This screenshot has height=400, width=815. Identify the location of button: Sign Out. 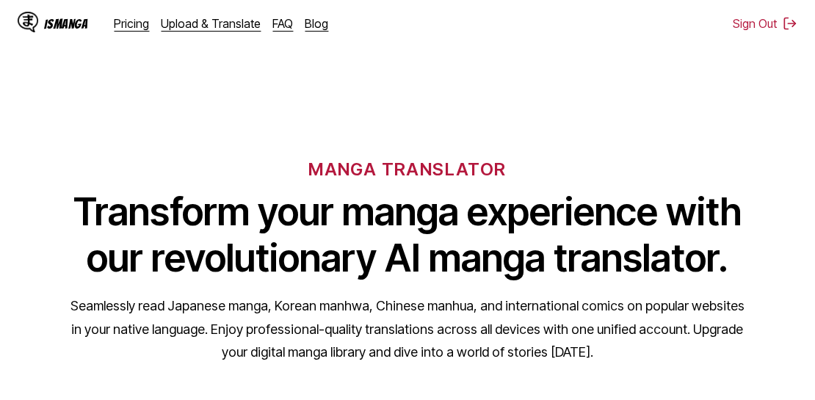
(765, 23).